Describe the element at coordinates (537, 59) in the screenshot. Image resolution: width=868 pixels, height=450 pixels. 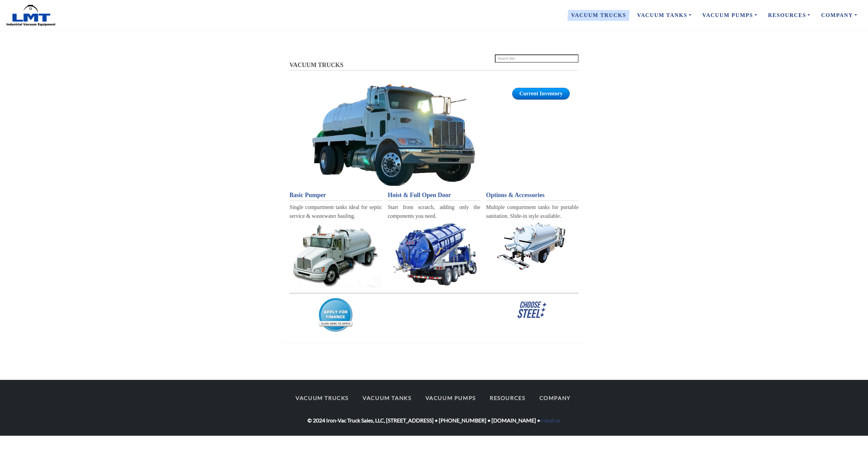
I see `input: Search Site` at that location.